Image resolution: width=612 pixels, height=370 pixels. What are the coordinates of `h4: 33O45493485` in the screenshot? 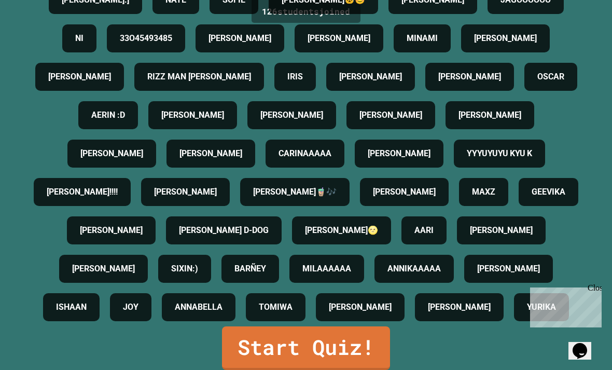 It's located at (146, 38).